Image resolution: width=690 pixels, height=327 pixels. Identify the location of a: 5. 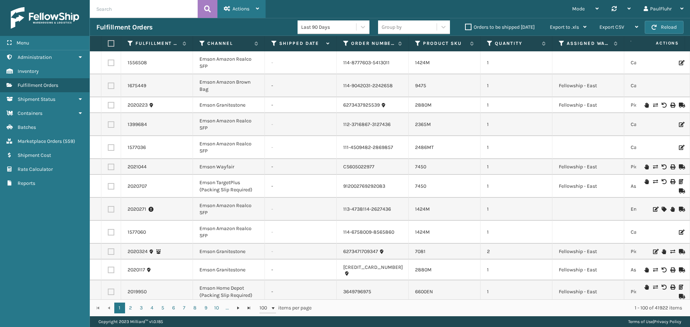
(163, 308).